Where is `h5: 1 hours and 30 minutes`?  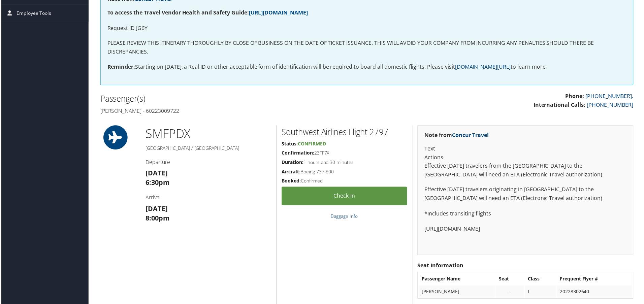 h5: 1 hours and 30 minutes is located at coordinates (345, 163).